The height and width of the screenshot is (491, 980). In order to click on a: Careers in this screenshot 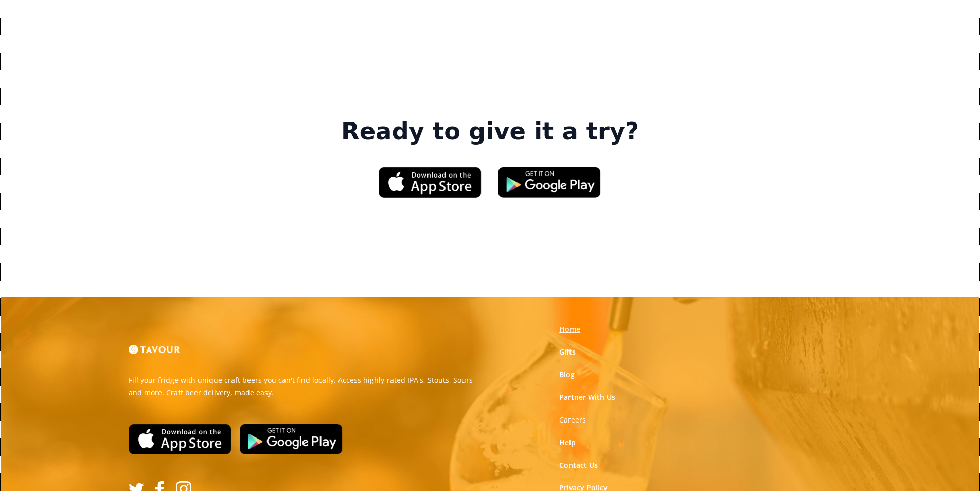, I will do `click(573, 420)`.